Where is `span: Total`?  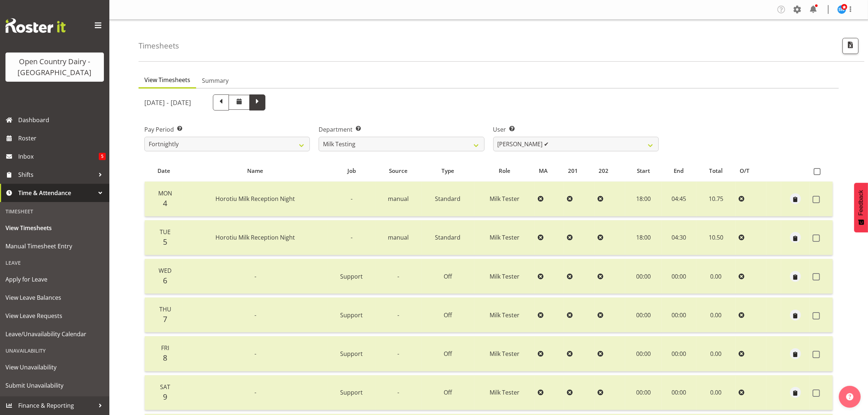 span: Total is located at coordinates (716, 170).